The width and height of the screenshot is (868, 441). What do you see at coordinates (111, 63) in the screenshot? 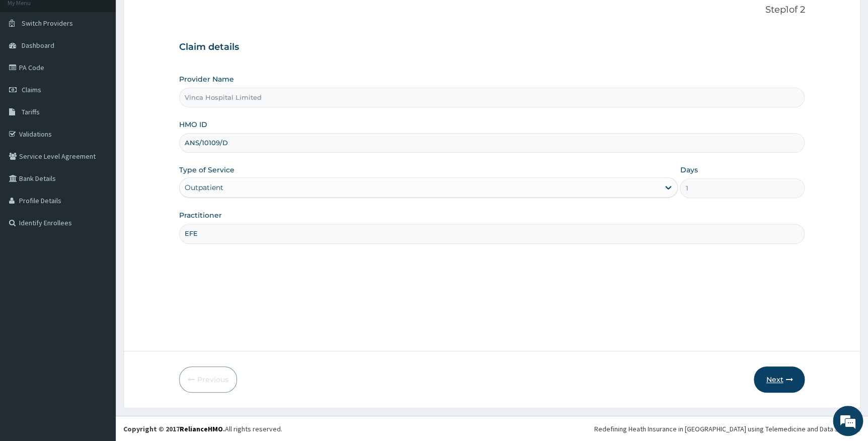
I see `div: Chat with us now` at bounding box center [111, 63].